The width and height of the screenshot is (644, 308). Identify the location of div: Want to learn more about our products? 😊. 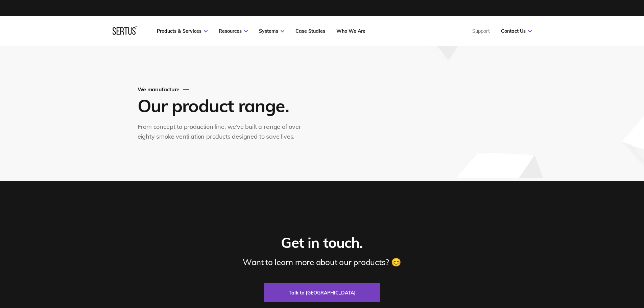
(322, 262).